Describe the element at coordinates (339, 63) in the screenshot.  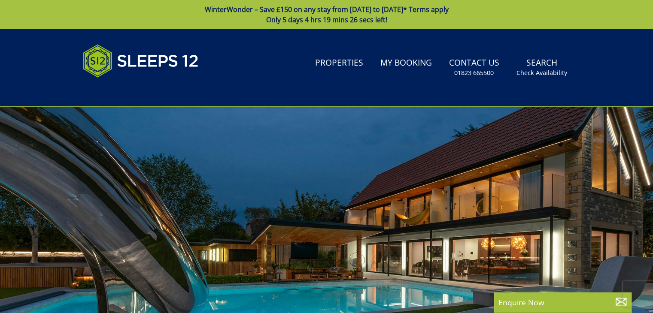
I see `a: Properties` at that location.